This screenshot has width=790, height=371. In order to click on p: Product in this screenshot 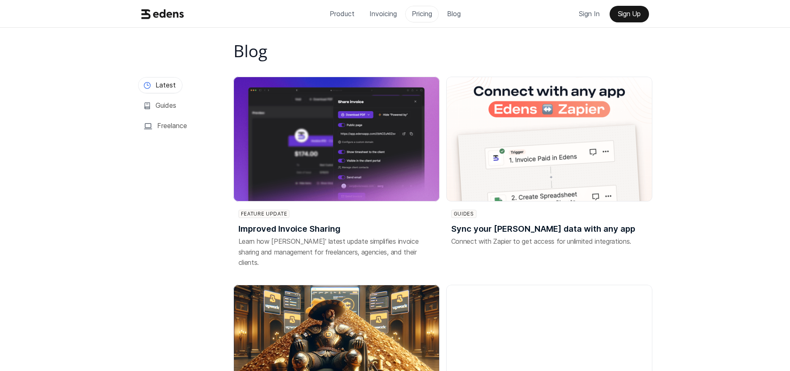, I will do `click(342, 14)`.